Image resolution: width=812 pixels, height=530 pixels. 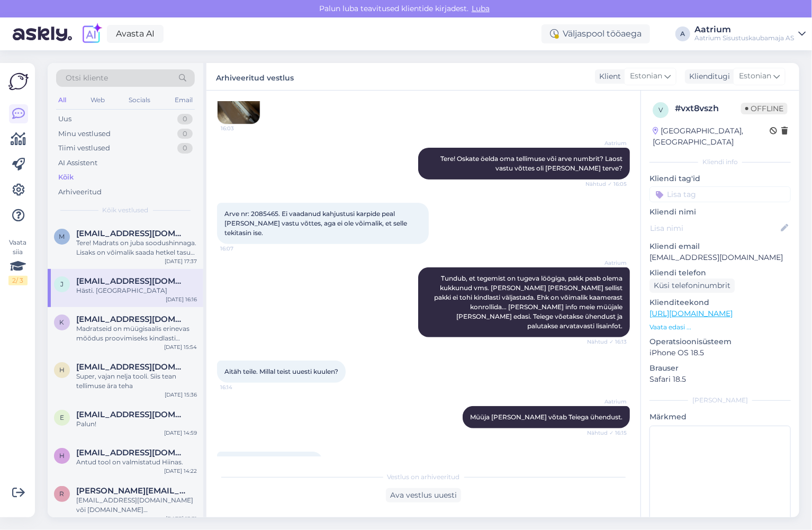 What do you see at coordinates (720, 212) in the screenshot?
I see `p: Kliendi nimi` at bounding box center [720, 212].